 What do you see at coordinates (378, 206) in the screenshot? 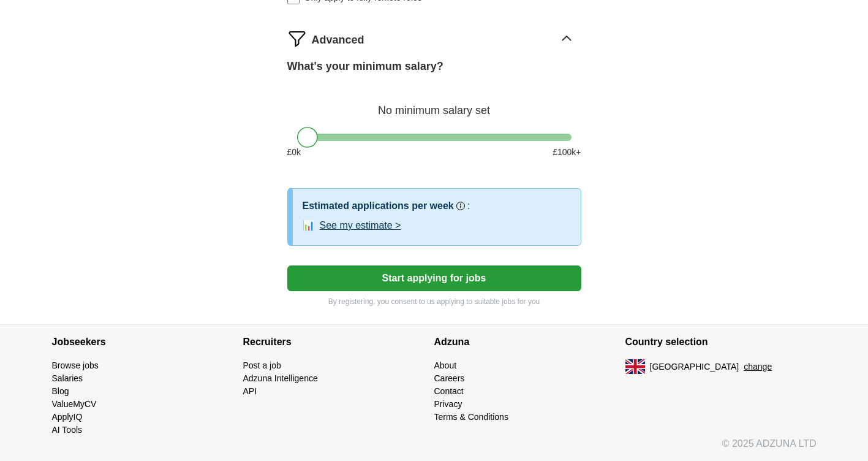
I see `h3: Estimated applications per week` at bounding box center [378, 206].